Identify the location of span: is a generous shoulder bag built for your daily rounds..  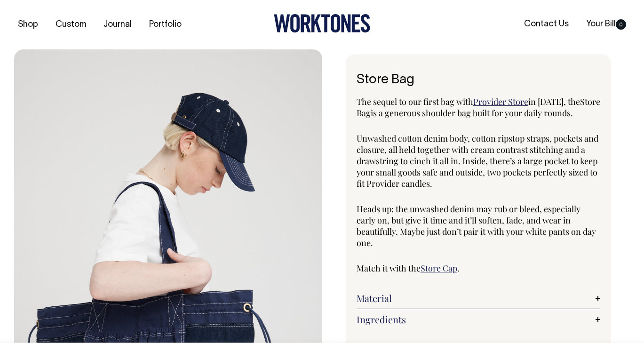
(472, 113).